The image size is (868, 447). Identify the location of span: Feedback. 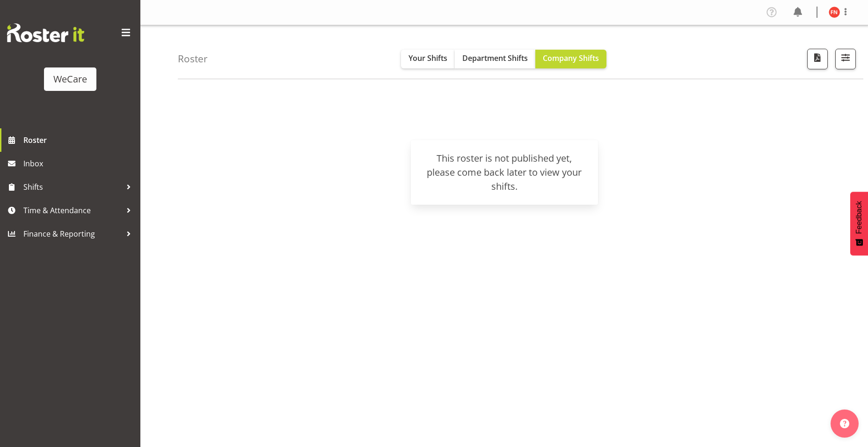
(860, 217).